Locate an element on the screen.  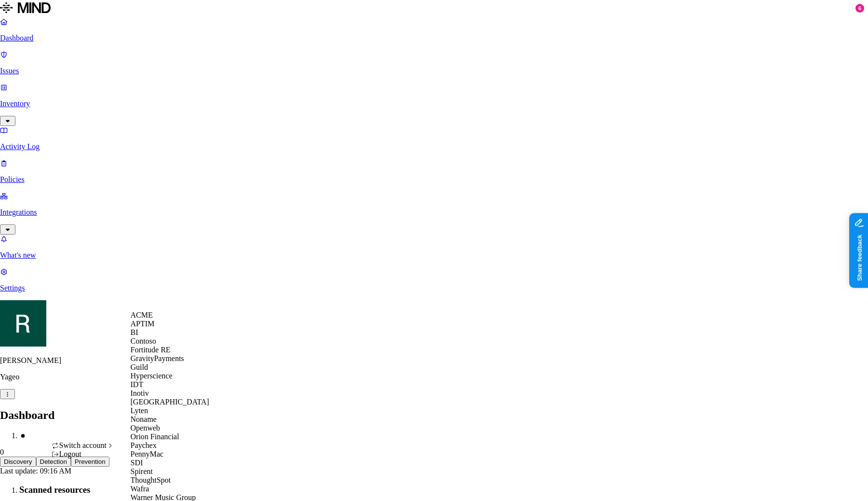
span: Guild is located at coordinates (140, 367).